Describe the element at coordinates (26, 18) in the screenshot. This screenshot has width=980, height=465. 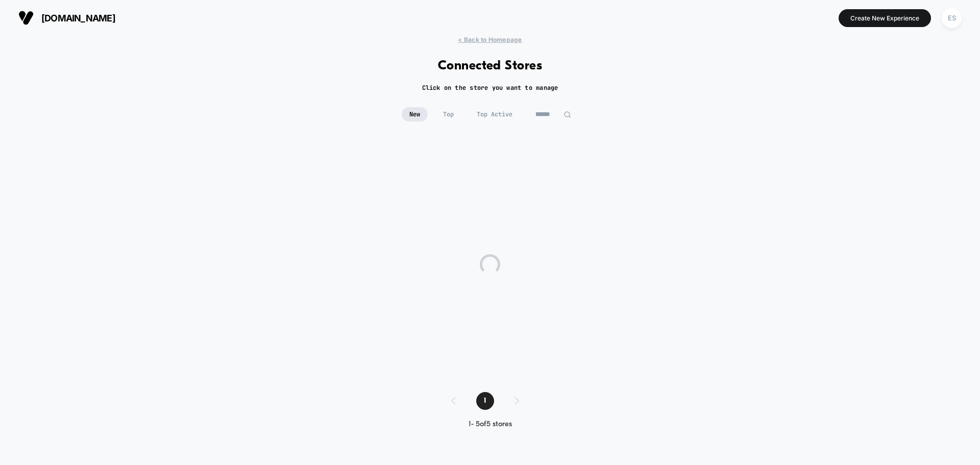
I see `img: Visually logo` at that location.